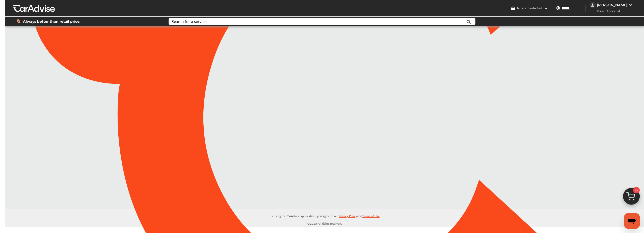 This screenshot has width=644, height=233. Describe the element at coordinates (529, 8) in the screenshot. I see `span: No shop selected` at that location.